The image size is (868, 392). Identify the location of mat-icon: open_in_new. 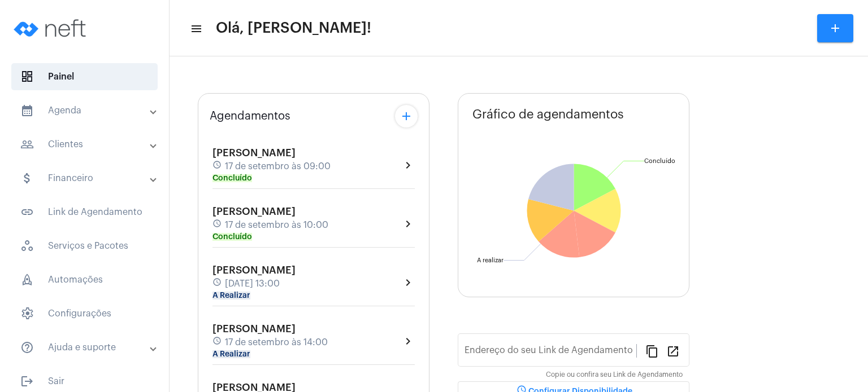
(673, 351).